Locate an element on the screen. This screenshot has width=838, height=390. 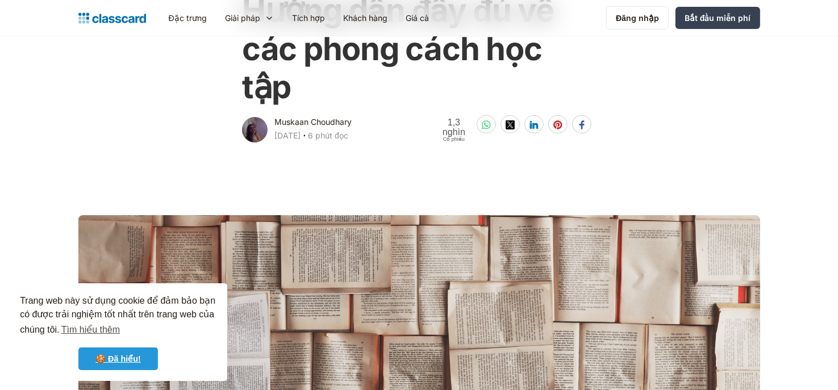
img: nút chia sẻ pinterest-white is located at coordinates (558, 125).